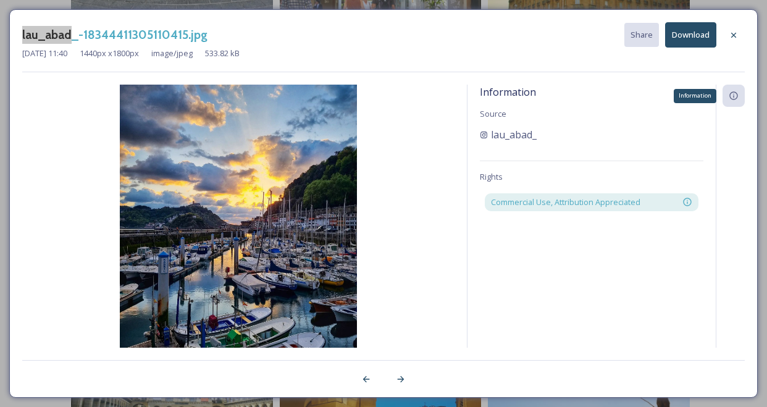 The image size is (767, 407). What do you see at coordinates (514, 135) in the screenshot?
I see `span: lau_abad_` at bounding box center [514, 135].